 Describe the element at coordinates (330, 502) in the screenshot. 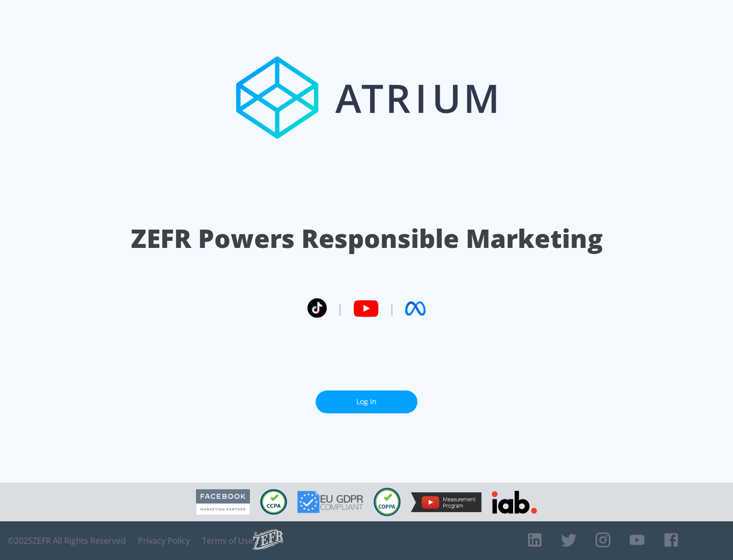

I see `img: GDPR Compliant` at that location.